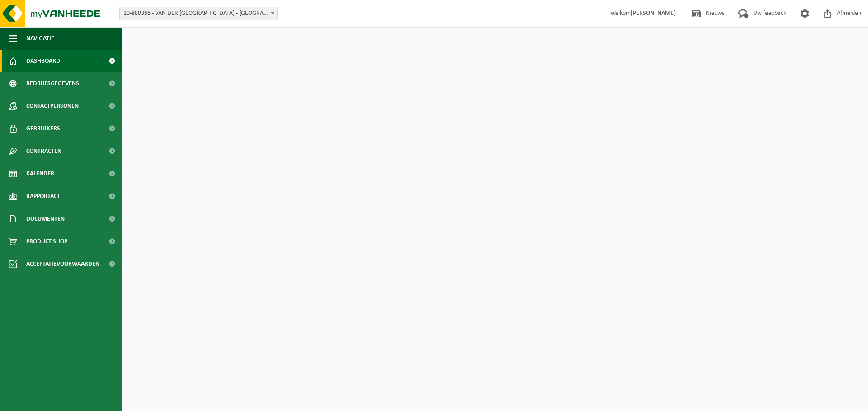 The width and height of the screenshot is (868, 411). I want to click on span: Kalender, so click(41, 173).